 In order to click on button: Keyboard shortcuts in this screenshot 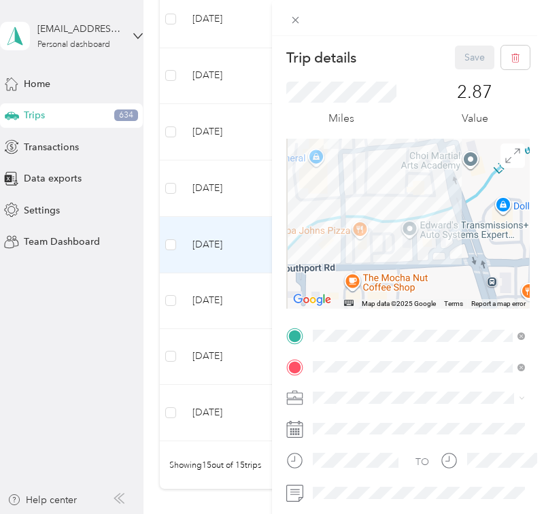, I will do `click(349, 303)`.